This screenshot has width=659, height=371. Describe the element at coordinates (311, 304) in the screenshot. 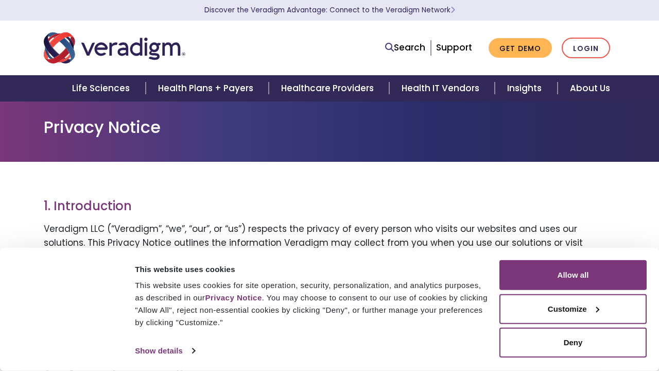

I see `div: This website uses cookies for site operation, security, personalization, and analytics purposes, ...` at that location.